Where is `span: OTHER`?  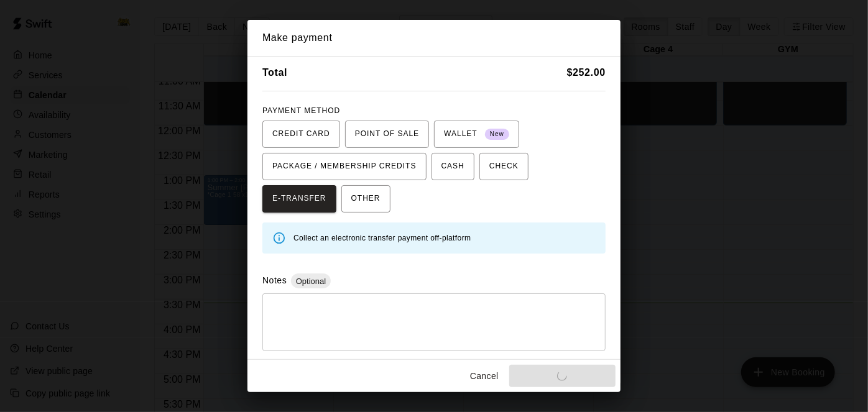
span: OTHER is located at coordinates (365, 199).